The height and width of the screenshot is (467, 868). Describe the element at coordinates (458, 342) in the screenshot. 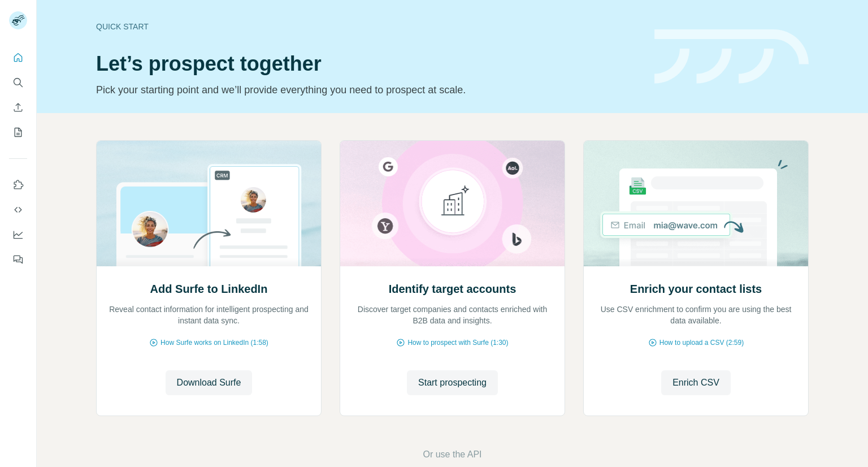

I see `span: How to prospect with Surfe (1:30)` at that location.